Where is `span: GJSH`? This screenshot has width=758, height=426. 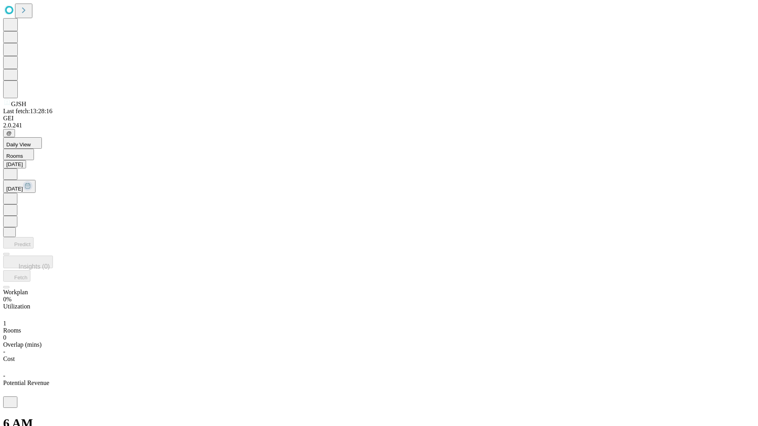 span: GJSH is located at coordinates (19, 104).